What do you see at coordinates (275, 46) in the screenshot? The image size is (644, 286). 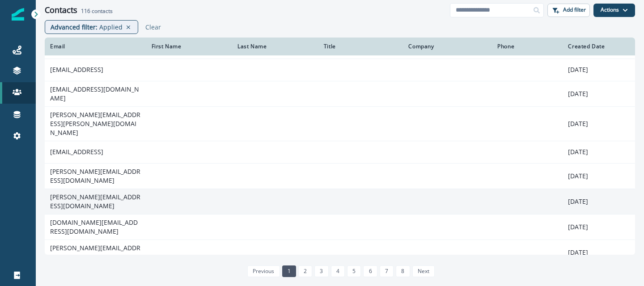 I see `div: Last Name` at bounding box center [275, 46].